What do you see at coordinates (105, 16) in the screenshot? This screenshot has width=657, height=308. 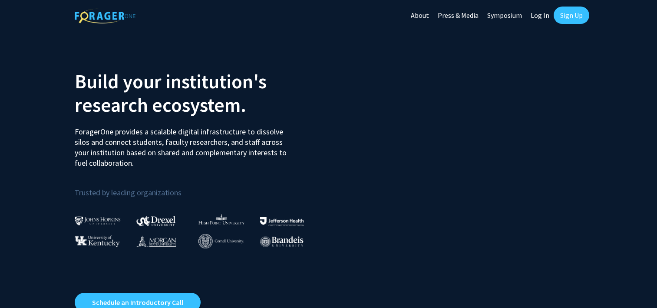 I see `img: ForagerOne Logo` at bounding box center [105, 16].